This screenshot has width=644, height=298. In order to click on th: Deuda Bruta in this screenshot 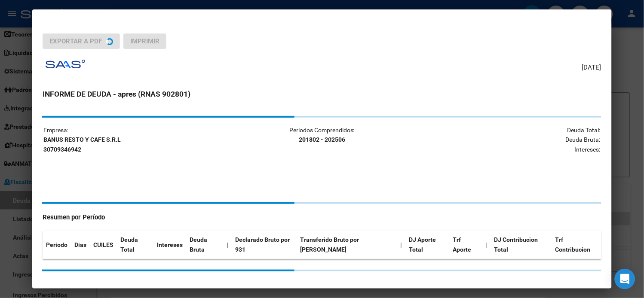, I will do `click(205, 245)`.